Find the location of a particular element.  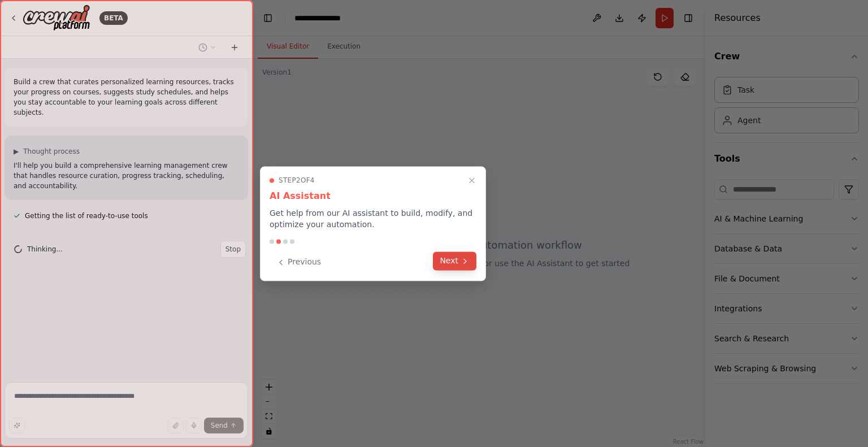

p: Get help from our AI assistant to build, modify, and optimize your automation. is located at coordinates (373, 219).